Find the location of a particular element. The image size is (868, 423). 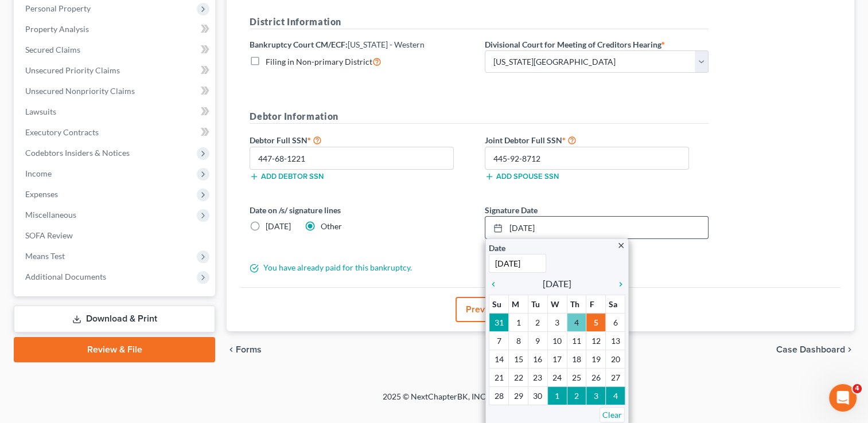

span: Secured Claims is located at coordinates (53, 49).